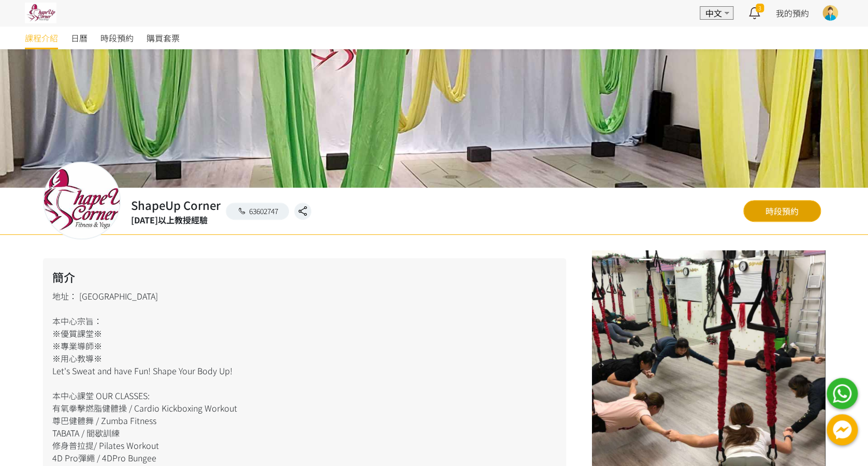 This screenshot has width=868, height=466. Describe the element at coordinates (117, 38) in the screenshot. I see `span: 時段預約` at that location.